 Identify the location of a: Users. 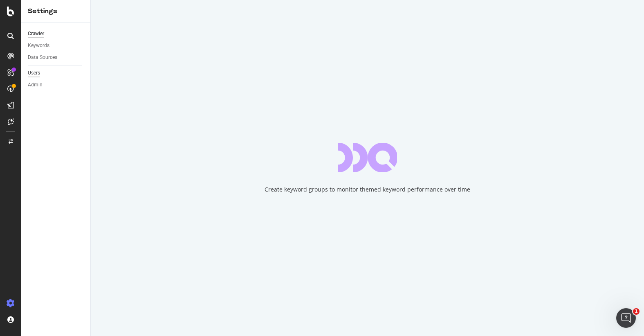
(56, 73).